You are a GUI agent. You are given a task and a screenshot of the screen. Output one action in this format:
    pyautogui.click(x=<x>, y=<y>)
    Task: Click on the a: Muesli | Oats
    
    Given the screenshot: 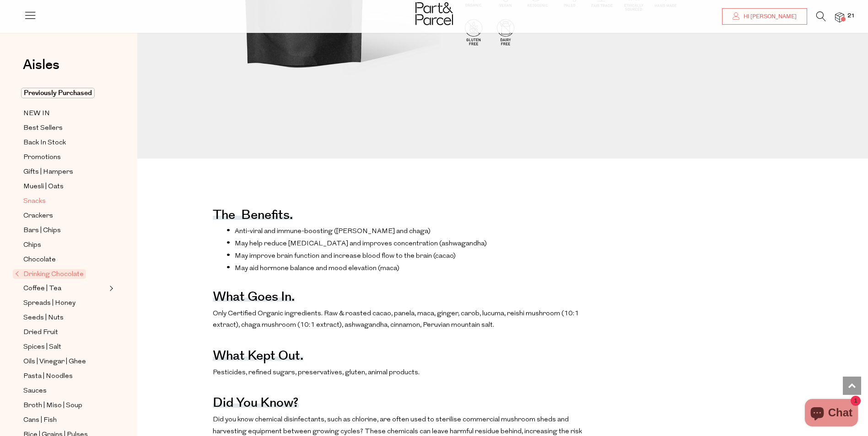 What is the action you would take?
    pyautogui.click(x=65, y=187)
    